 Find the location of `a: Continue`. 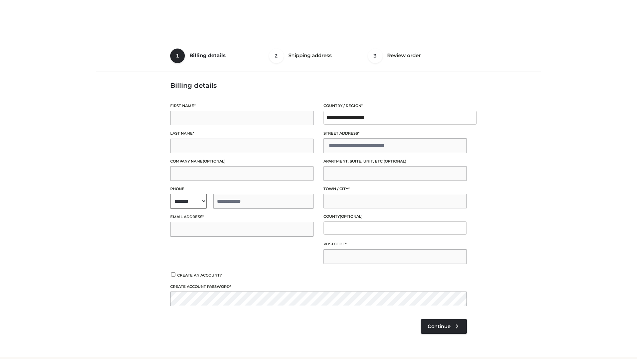

a: Continue is located at coordinates (444, 326).